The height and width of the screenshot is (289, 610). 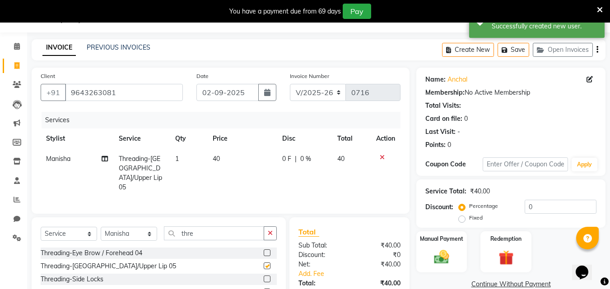 I want to click on input: Enter Offer / Coupon Code, so click(x=525, y=164).